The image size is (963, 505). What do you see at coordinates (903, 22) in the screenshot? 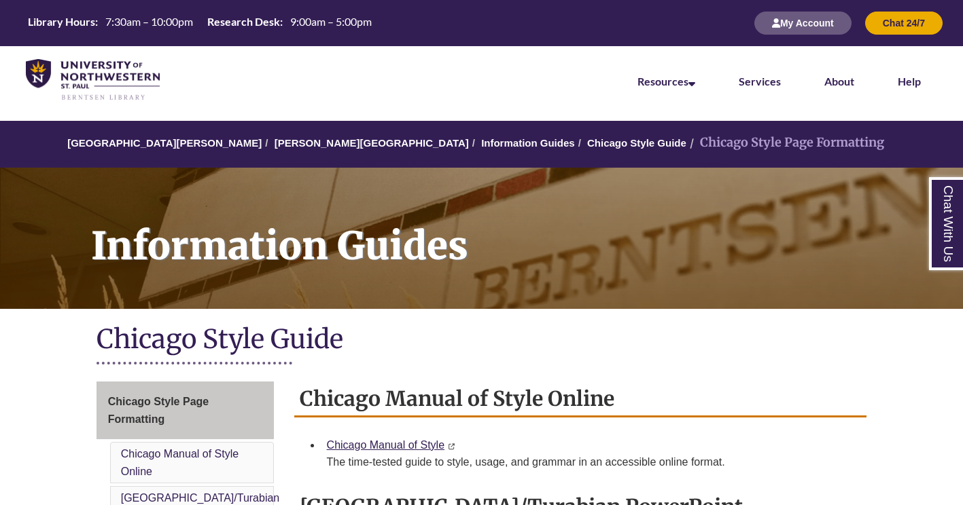
I see `a: Chat 24/7` at bounding box center [903, 22].